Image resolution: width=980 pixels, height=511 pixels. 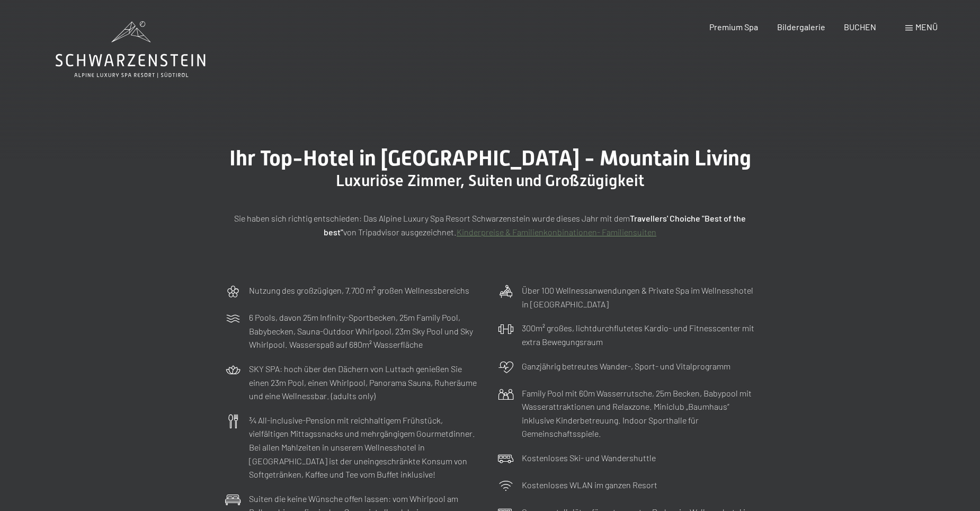 What do you see at coordinates (490, 180) in the screenshot?
I see `span: Luxuriöse Zimmer, Suiten und Großzügigkeit` at bounding box center [490, 180].